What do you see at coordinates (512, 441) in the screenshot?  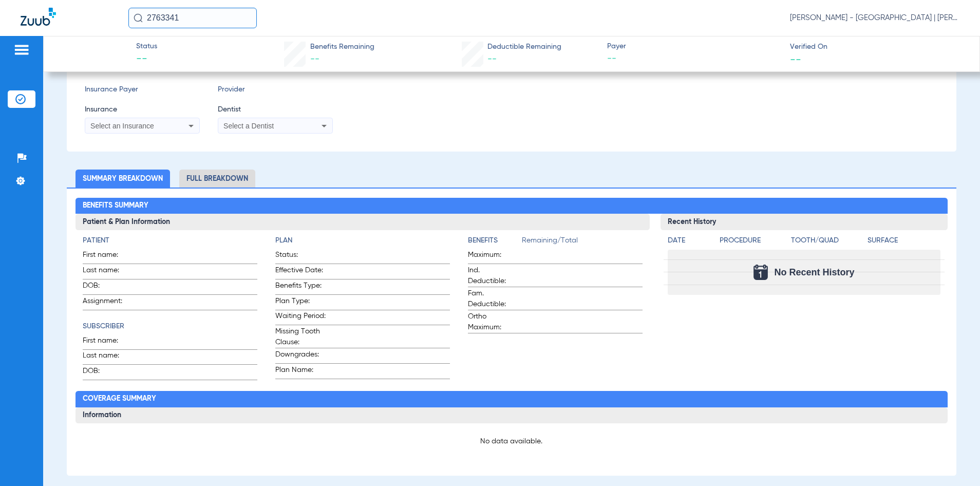 I see `p: No data available.` at bounding box center [512, 441].